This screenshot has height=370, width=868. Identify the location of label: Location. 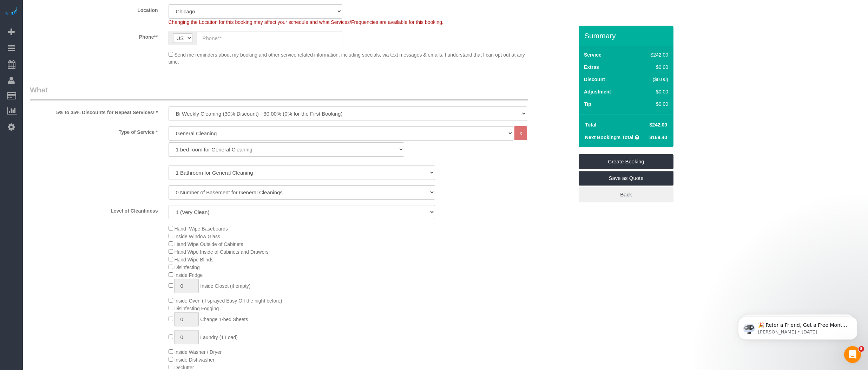
(93, 8).